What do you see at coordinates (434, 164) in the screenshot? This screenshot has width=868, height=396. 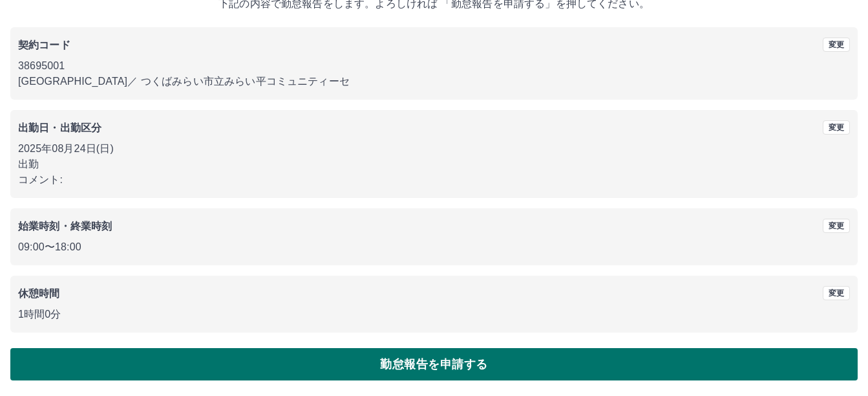 I see `p: 出勤` at bounding box center [434, 164].